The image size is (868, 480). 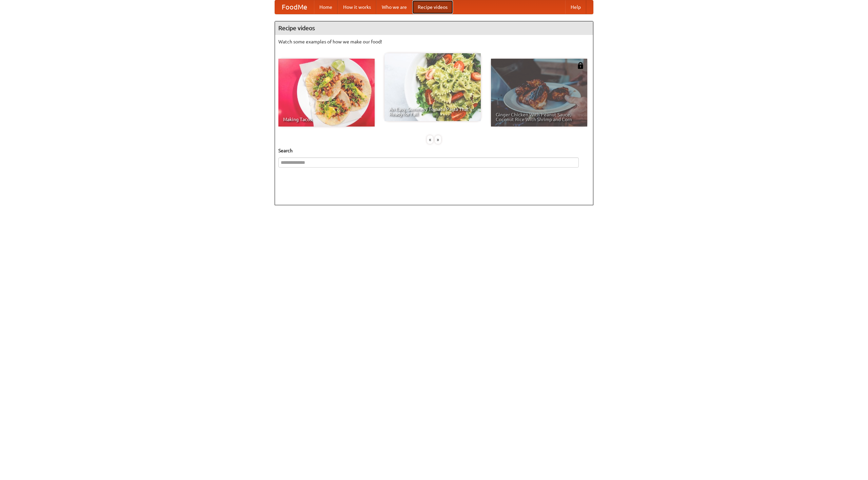 I want to click on a: An Easy, Summery Tomato Pasta That's Ready for Fall, so click(x=433, y=87).